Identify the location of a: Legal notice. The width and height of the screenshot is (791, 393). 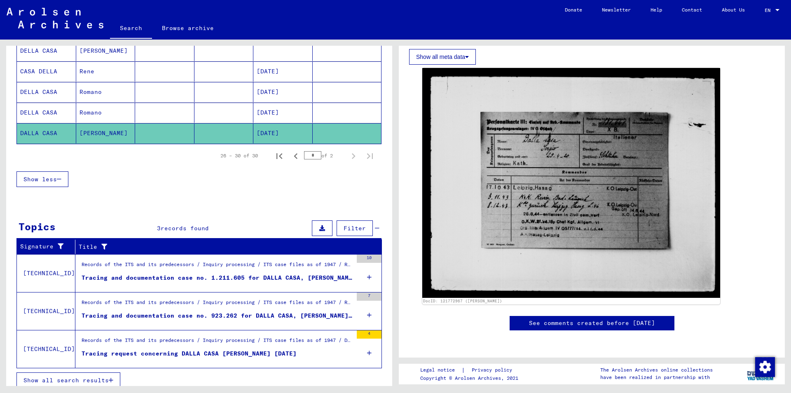
(441, 370).